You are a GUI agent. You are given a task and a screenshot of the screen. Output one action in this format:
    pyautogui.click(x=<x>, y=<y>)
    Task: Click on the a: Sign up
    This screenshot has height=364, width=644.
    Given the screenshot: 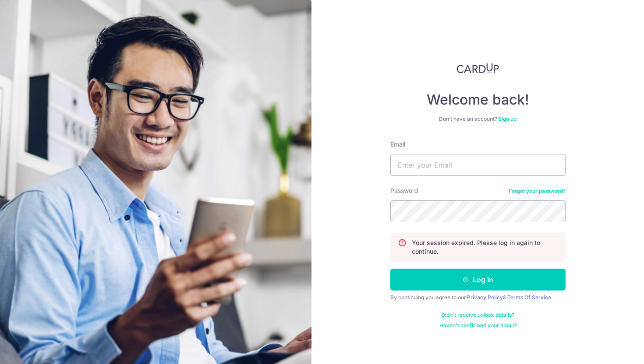 What is the action you would take?
    pyautogui.click(x=507, y=119)
    